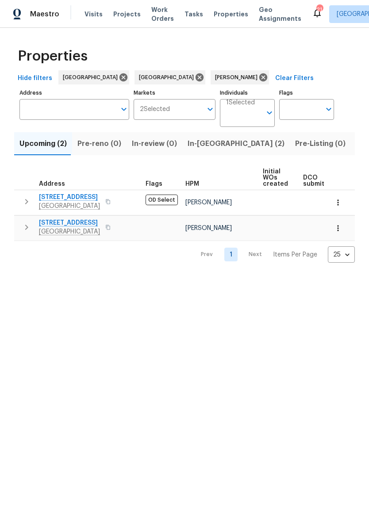  Describe the element at coordinates (194, 14) in the screenshot. I see `span: Tasks` at that location.